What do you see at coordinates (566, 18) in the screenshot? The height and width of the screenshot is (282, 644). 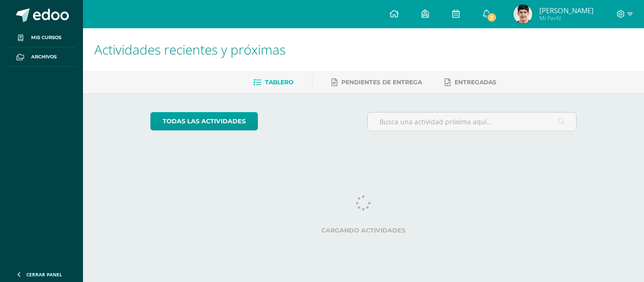 I see `span: Mi Perfil` at bounding box center [566, 18].